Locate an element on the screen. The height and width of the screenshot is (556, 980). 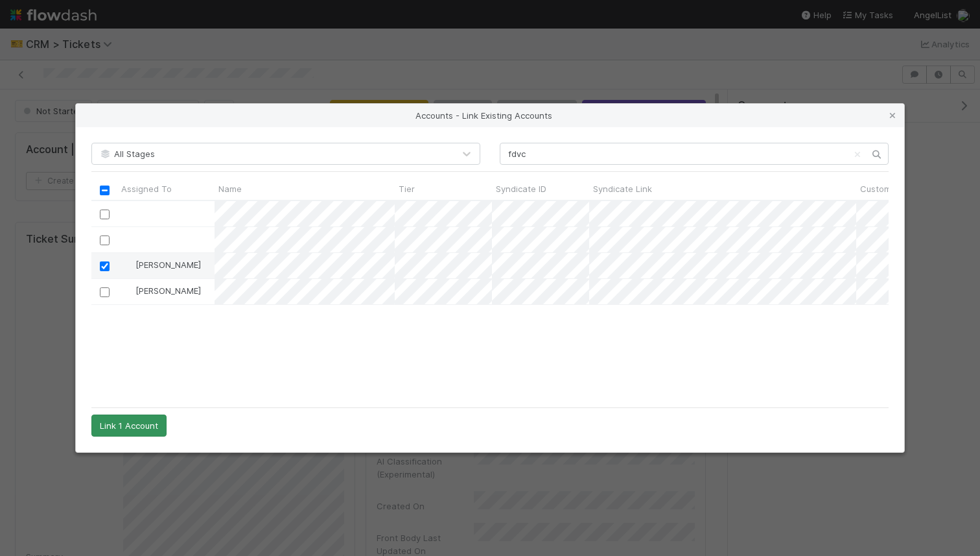
input: Search is located at coordinates (695, 154).